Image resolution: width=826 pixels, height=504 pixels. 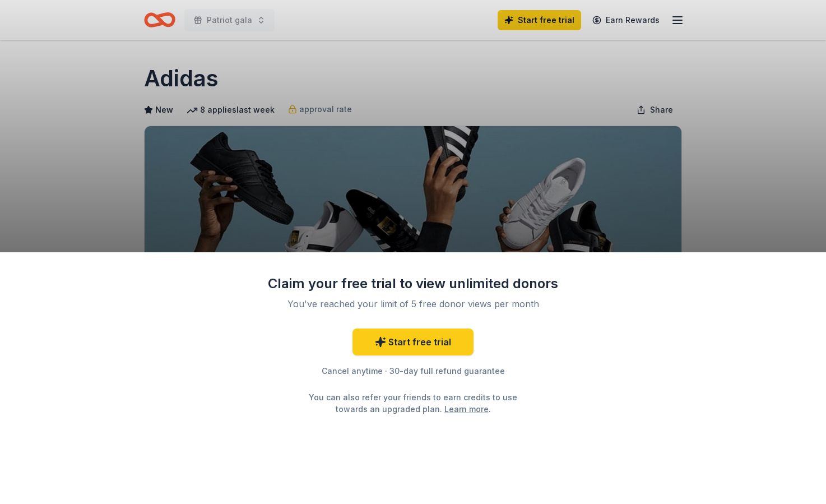 I want to click on div: Cancel anytime · 30-day full refund guarantee, so click(x=413, y=371).